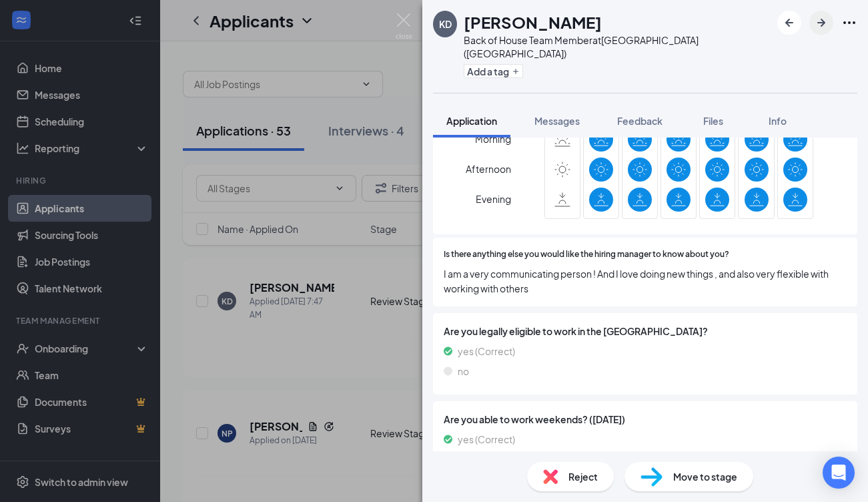  What do you see at coordinates (493, 139) in the screenshot?
I see `span: Morning` at bounding box center [493, 139].